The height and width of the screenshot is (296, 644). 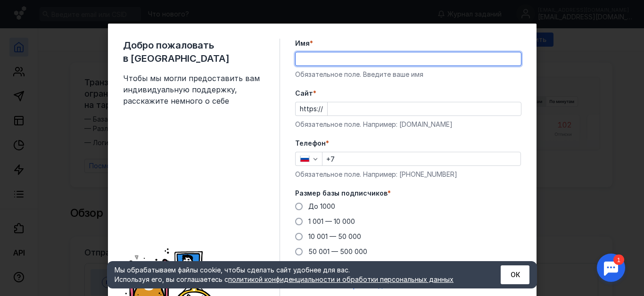 I want to click on span: Cайт, so click(x=304, y=94).